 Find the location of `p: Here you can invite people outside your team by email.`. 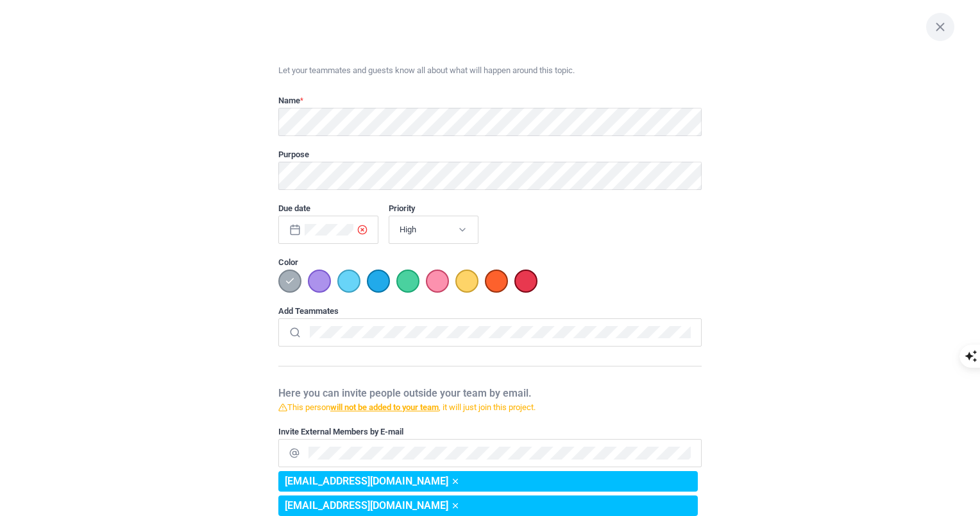

p: Here you can invite people outside your team by email. is located at coordinates (490, 393).